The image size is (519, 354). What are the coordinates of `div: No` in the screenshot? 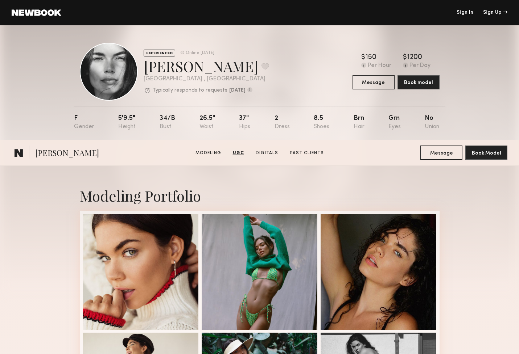 It's located at (432, 123).